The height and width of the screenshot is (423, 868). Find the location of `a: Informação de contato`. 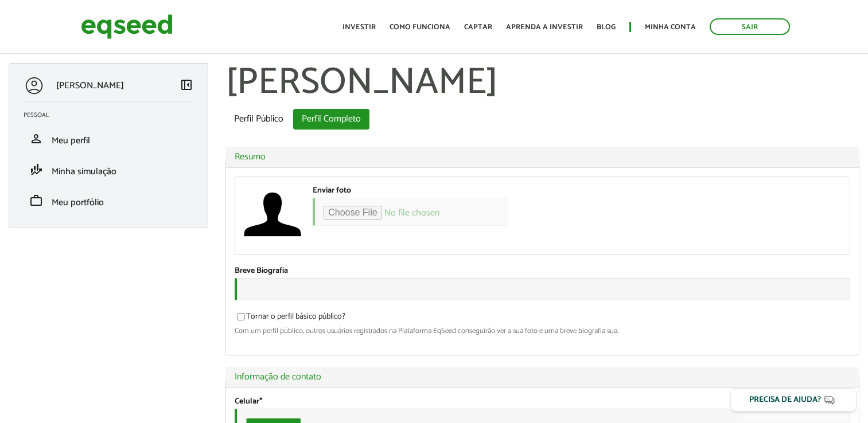

a: Informação de contato is located at coordinates (542, 378).